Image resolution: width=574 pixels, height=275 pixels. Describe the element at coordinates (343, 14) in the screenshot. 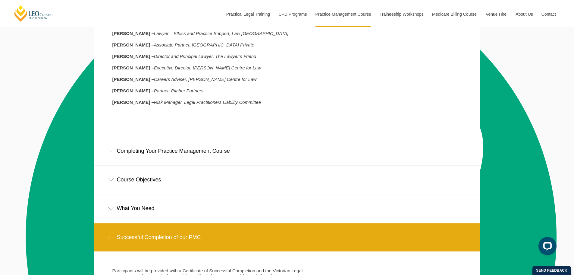

I see `a: Practice Management Course` at that location.